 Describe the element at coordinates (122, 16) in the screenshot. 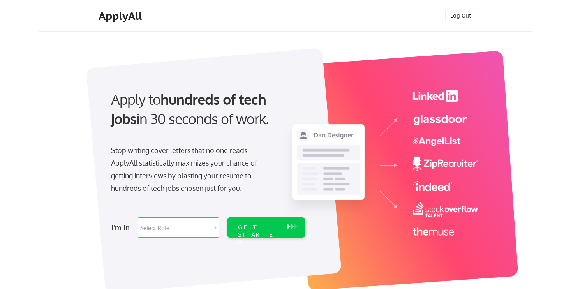

I see `div: ApplyAll` at that location.